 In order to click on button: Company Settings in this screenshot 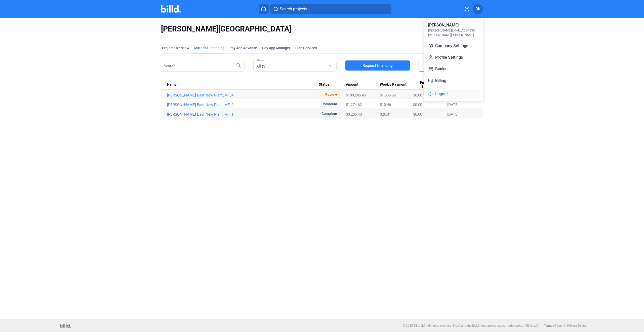, I will do `click(454, 46)`.